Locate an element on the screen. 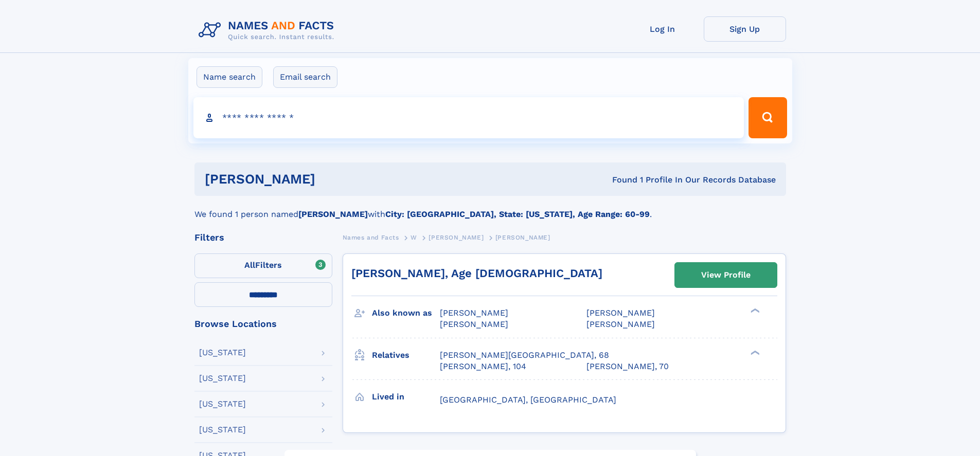 The width and height of the screenshot is (980, 456). h3: Also known as is located at coordinates (406, 313).